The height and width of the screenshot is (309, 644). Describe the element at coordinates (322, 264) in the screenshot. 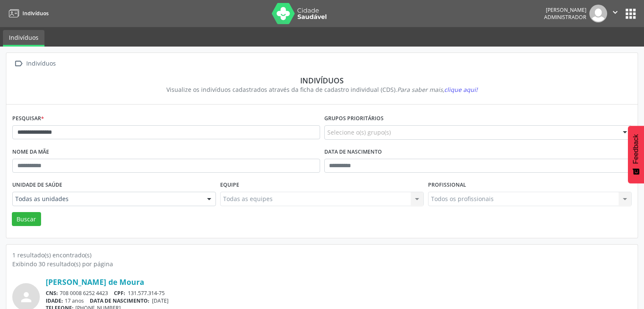

I see `div: Exibindo 30 resultado(s) por página` at that location.